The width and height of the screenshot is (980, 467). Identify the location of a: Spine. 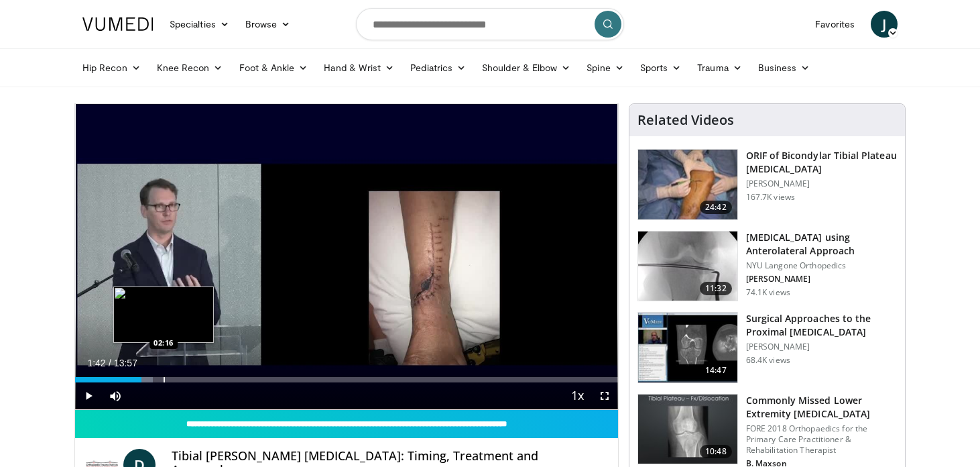
(605, 68).